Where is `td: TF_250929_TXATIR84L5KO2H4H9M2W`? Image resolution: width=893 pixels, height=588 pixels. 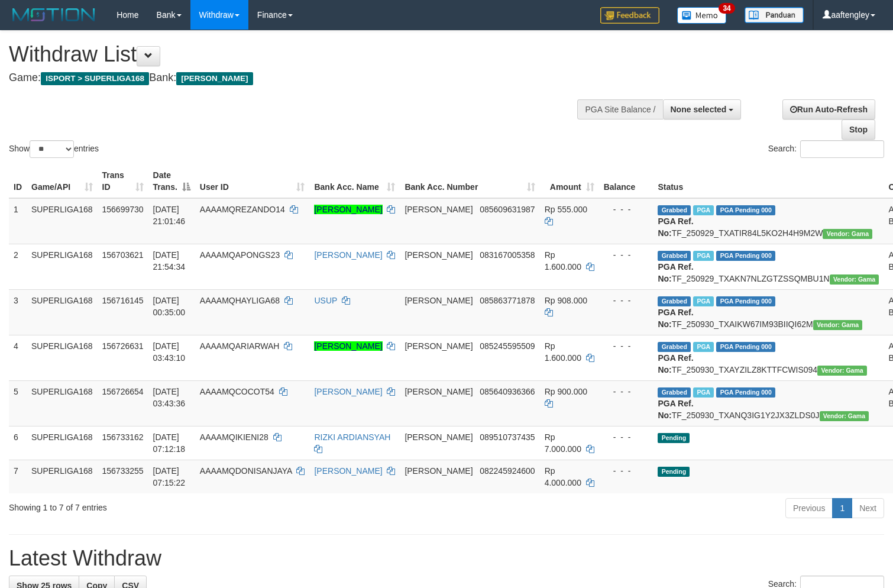
td: TF_250929_TXATIR84L5KO2H4H9M2W is located at coordinates (768, 221).